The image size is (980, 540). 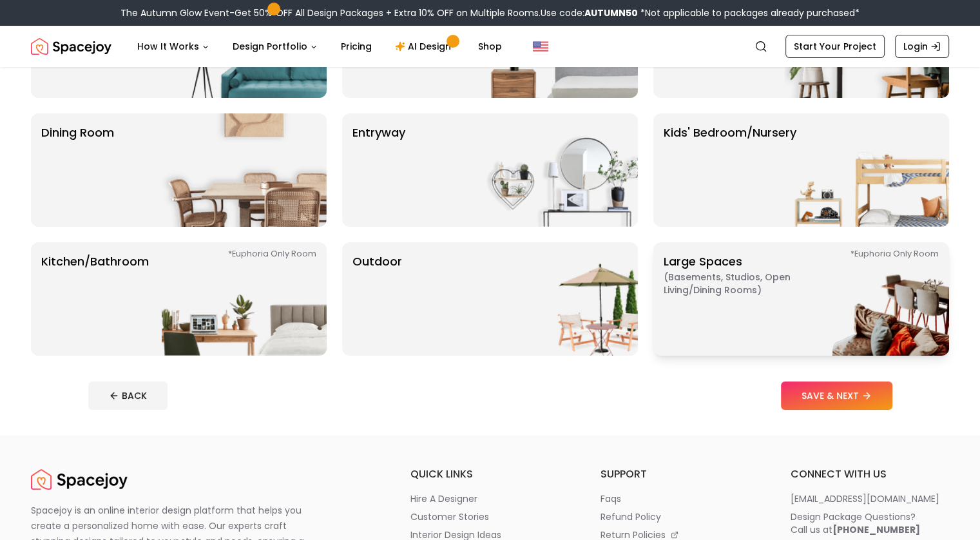 I want to click on img: entryway, so click(x=555, y=170).